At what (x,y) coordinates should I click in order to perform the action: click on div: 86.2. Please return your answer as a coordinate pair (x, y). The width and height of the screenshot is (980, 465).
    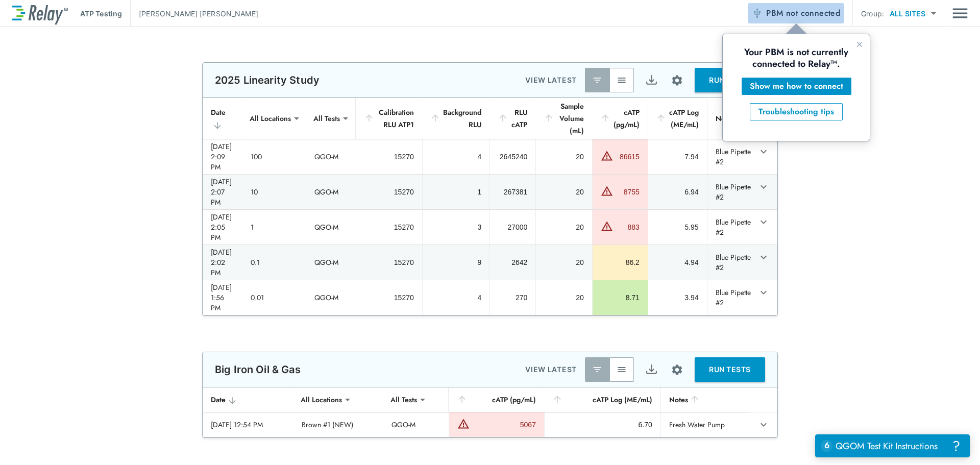
    Looking at the image, I should click on (621, 263).